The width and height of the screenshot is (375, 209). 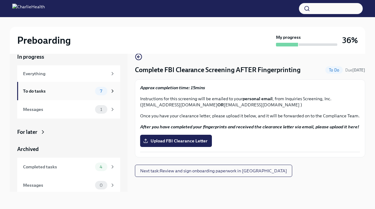 I want to click on p: Once you have your clearance letter, please upload it below, and it will be forwarded on to the C..., so click(x=250, y=116).